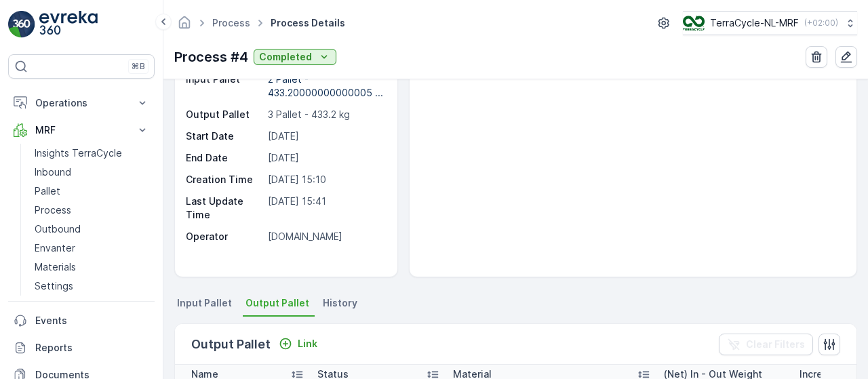 This screenshot has height=379, width=868. Describe the element at coordinates (53, 210) in the screenshot. I see `p: Process` at that location.